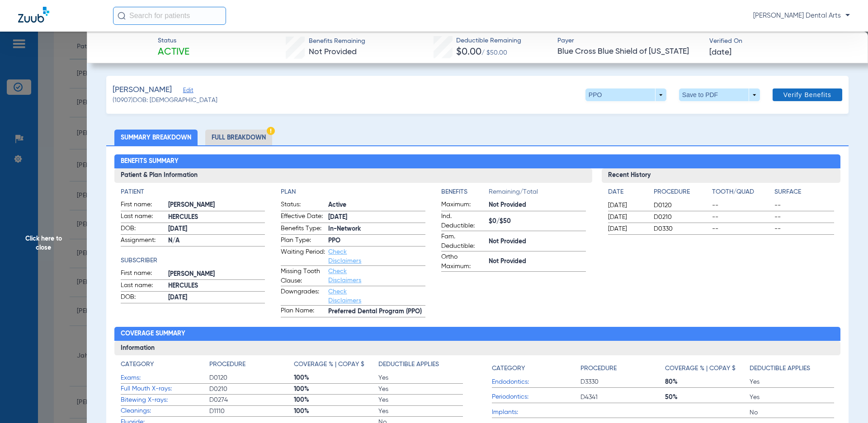  What do you see at coordinates (122, 16) in the screenshot?
I see `img: Search Icon` at bounding box center [122, 16].